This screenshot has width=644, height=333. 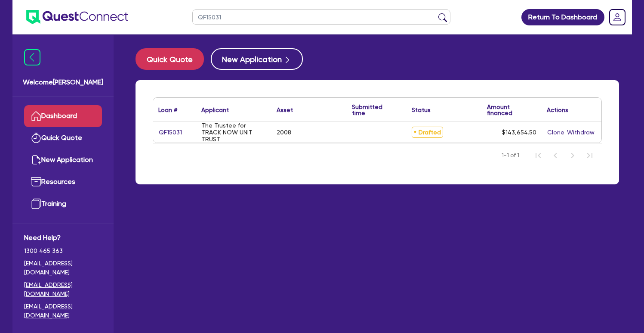 What do you see at coordinates (427, 132) in the screenshot?
I see `span: Drafted` at bounding box center [427, 132].